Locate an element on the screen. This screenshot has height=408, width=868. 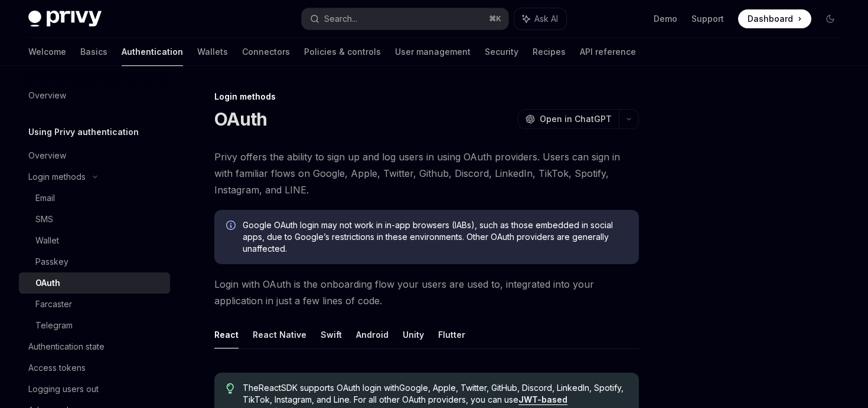
div: Telegram is located at coordinates (54, 326).